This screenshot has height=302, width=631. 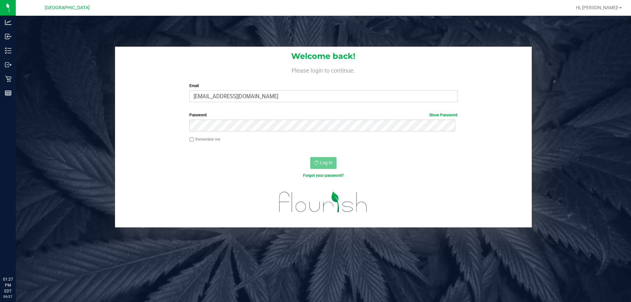 What do you see at coordinates (323, 176) in the screenshot?
I see `a: Forgot your password?` at bounding box center [323, 176].